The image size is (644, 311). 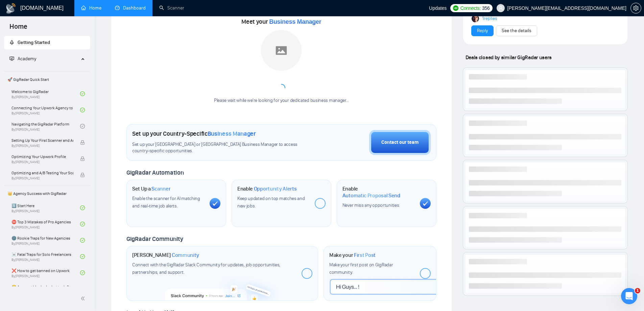 I want to click on span: 356, so click(x=486, y=8).